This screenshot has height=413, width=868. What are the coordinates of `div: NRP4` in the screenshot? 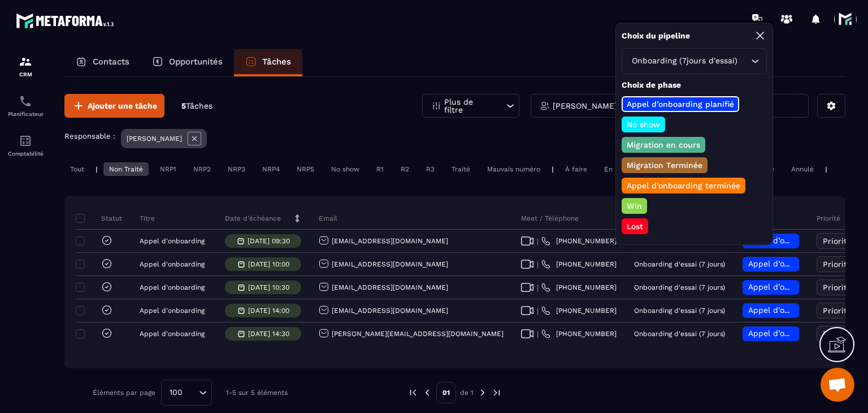 It's located at (271, 169).